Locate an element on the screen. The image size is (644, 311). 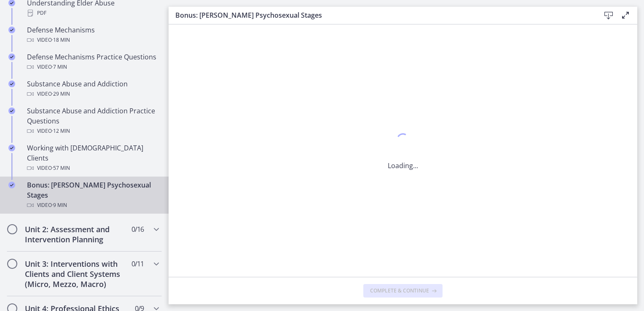
div: 1 is located at coordinates (403, 141).